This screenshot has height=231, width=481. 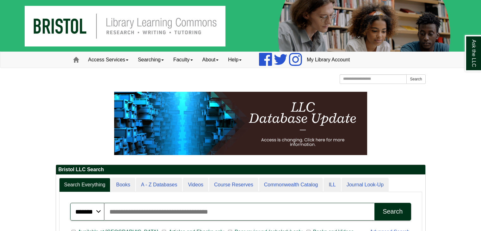 I want to click on h2: Bristol LLC Search, so click(x=241, y=169).